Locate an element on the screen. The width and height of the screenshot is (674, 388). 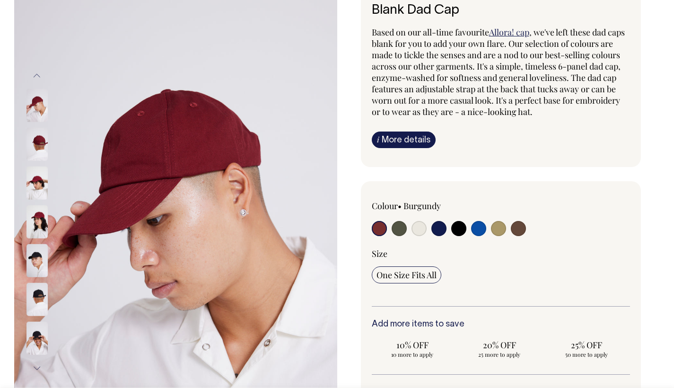
span: 25 more to apply is located at coordinates (500, 354).